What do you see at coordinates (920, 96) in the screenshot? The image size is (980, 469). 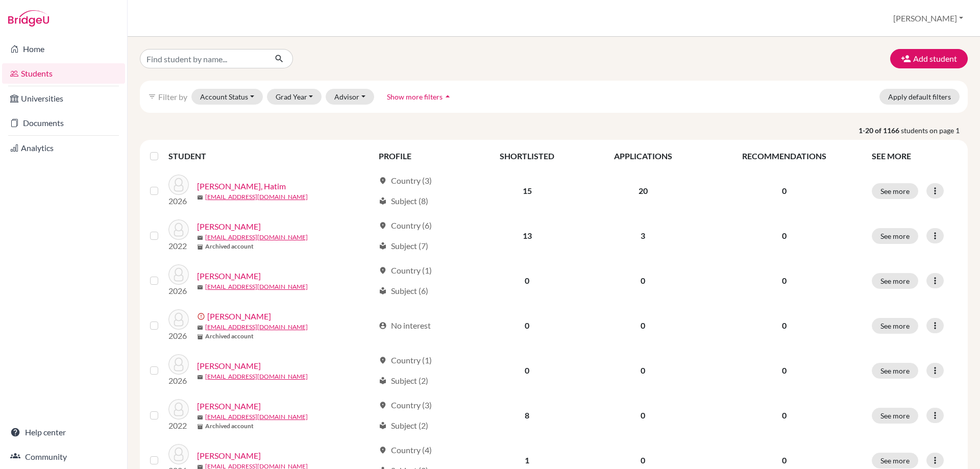 I see `button: Apply default filters` at bounding box center [920, 96].